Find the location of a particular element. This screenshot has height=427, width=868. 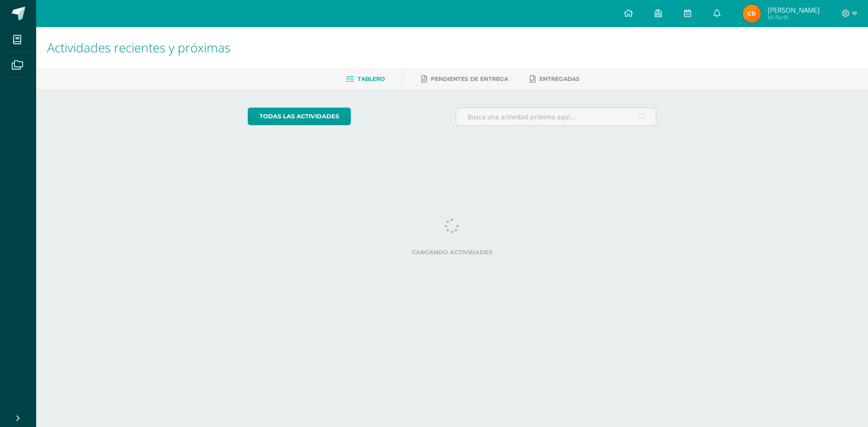

span: Pendientes de entrega is located at coordinates (469, 78).